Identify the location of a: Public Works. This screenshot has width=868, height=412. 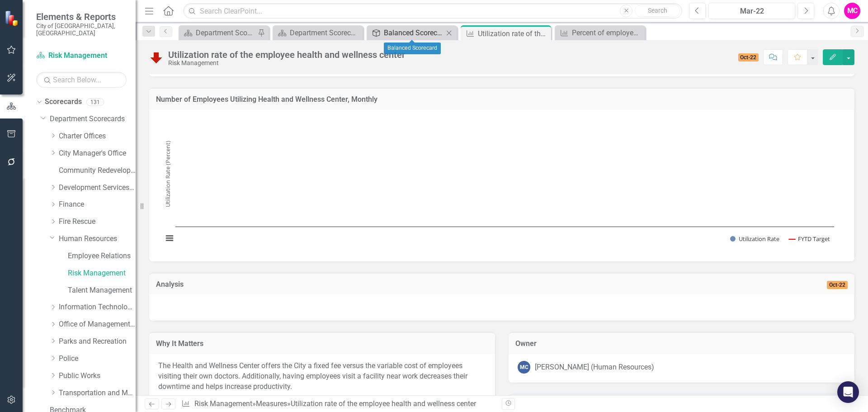
(97, 376).